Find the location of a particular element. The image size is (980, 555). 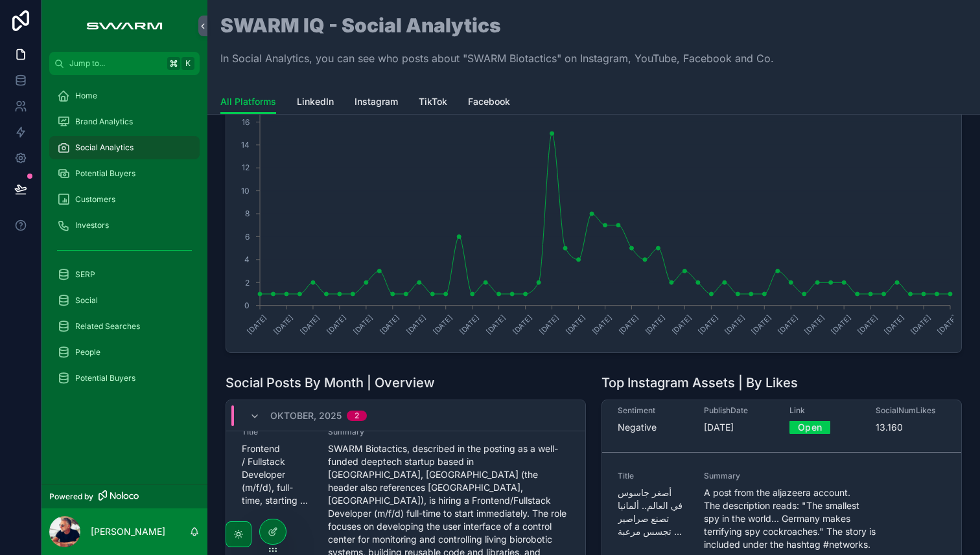

p: In Social Analytics, you can see who posts about "SWARM Biotactics" on Instagram, YouTube, Facebo... is located at coordinates (497, 58).